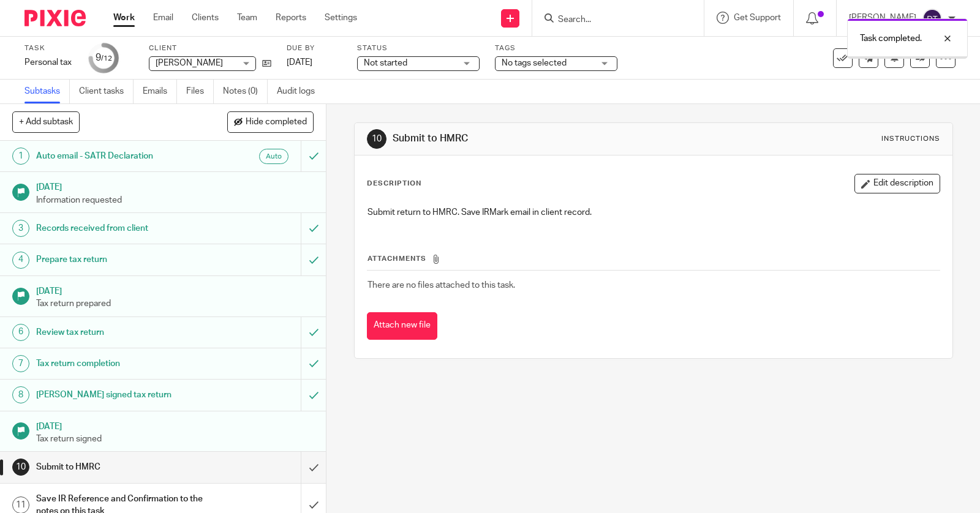 This screenshot has height=513, width=980. Describe the element at coordinates (21, 395) in the screenshot. I see `div: 8` at that location.